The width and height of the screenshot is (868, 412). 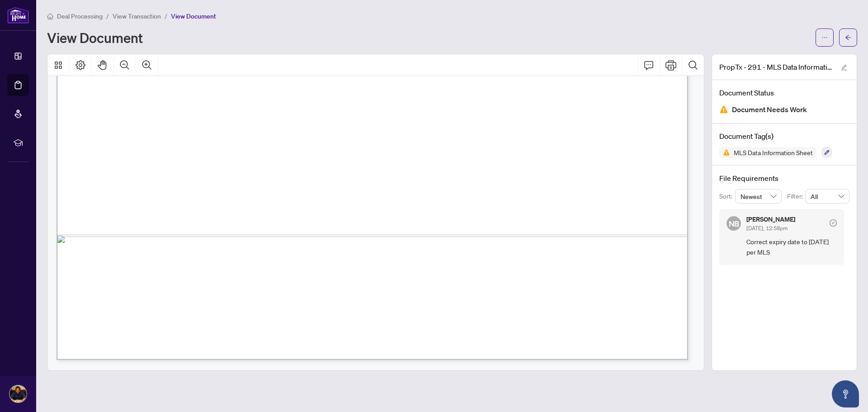 I want to click on span: PropTx - 291 - MLS Data Information Form - CondoCo-opCo-OwnershipTime Share - Sale 2.pdf, so click(x=776, y=67).